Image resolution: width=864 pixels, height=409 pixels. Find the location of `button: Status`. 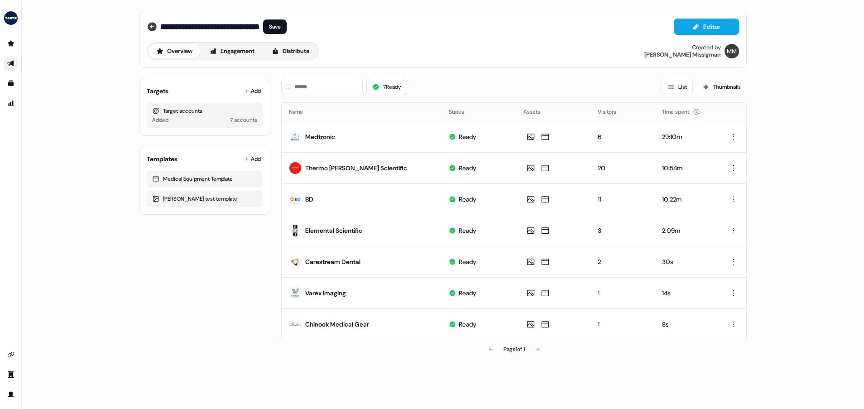

button: Status is located at coordinates (462, 112).